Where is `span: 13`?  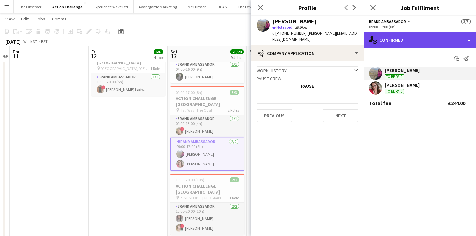 span: 13 is located at coordinates (173, 56).